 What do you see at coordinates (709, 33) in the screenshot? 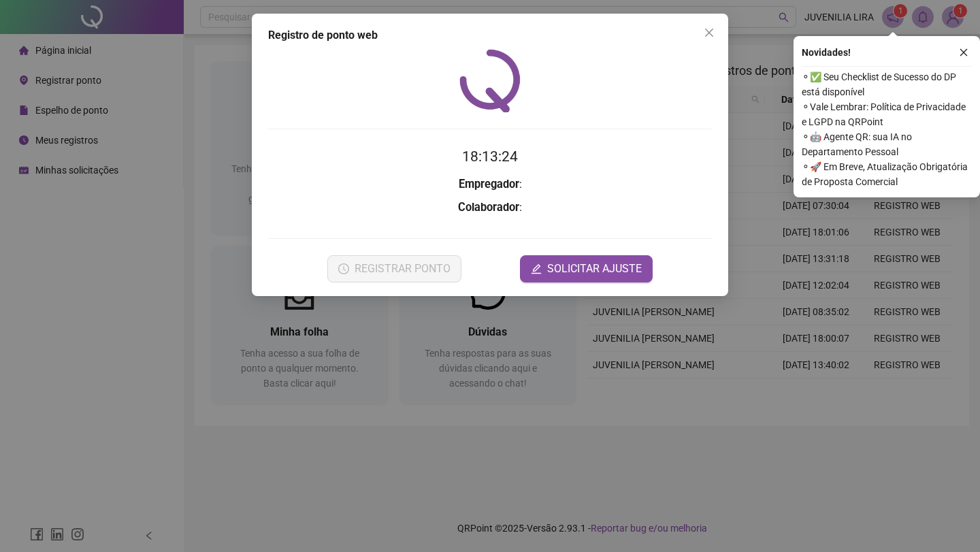
I see `button: Close` at bounding box center [709, 33].